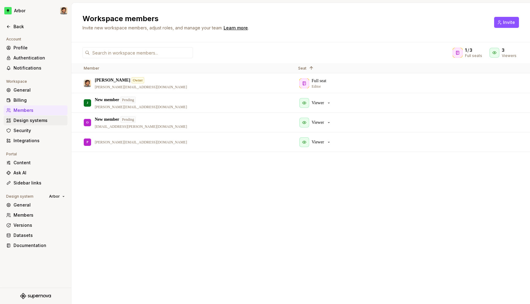 The image size is (530, 304). Describe the element at coordinates (36, 246) in the screenshot. I see `a: Documentation` at that location.